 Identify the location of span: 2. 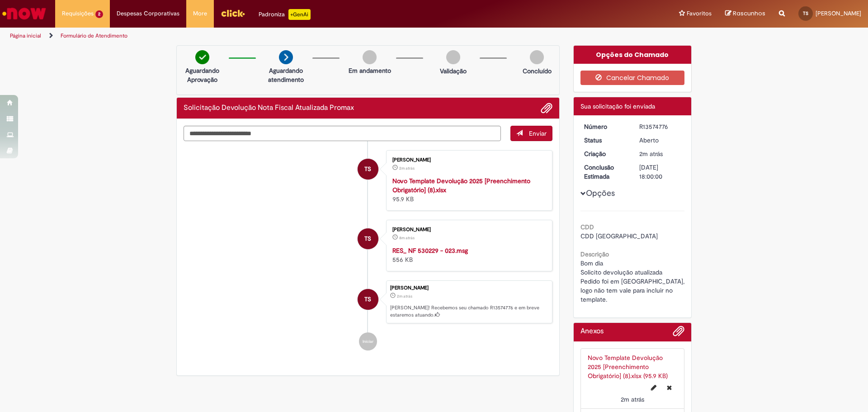
(99, 14).